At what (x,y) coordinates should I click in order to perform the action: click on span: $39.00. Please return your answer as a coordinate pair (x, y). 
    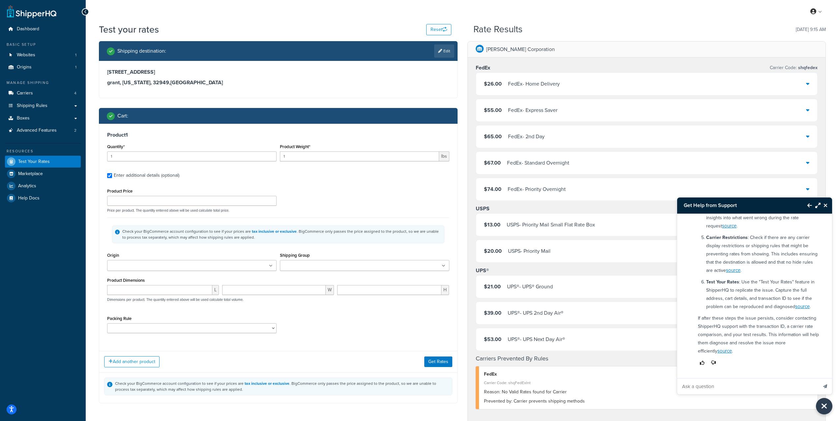
    Looking at the image, I should click on (492, 313).